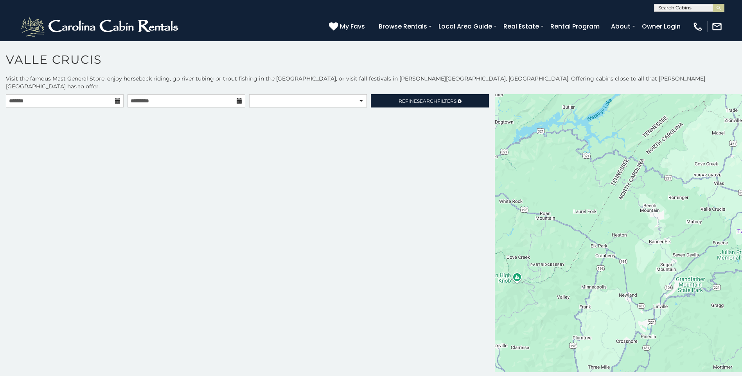 This screenshot has height=376, width=742. I want to click on a: RefineSearchFilters, so click(429, 101).